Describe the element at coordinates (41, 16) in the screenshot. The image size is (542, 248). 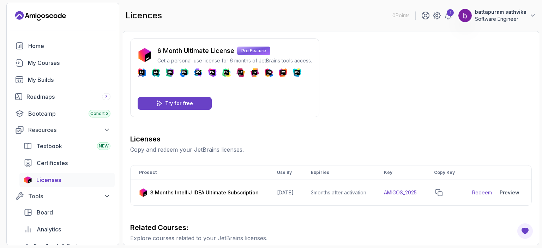
I see `a: Landing page` at that location.